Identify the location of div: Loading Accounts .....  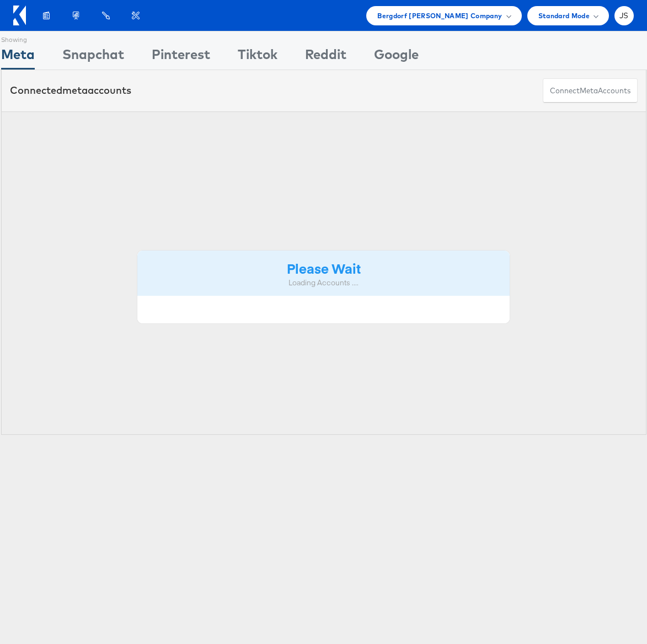
(324, 283).